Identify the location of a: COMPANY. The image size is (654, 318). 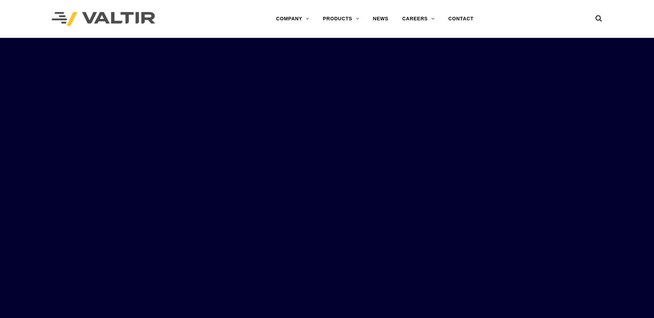
(292, 19).